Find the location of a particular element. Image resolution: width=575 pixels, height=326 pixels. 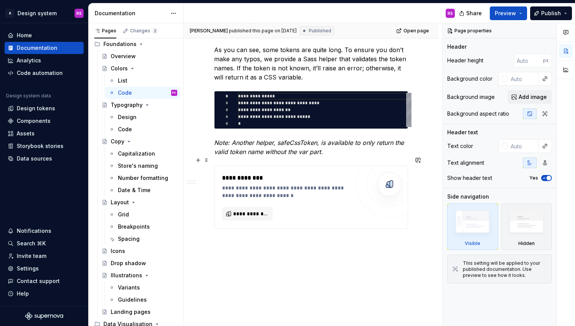

a: Variants is located at coordinates (143, 287).